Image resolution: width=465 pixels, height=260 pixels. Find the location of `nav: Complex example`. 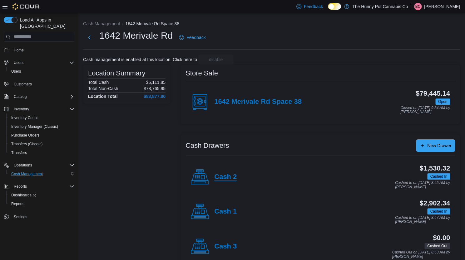

nav: Complex example is located at coordinates (39, 140).